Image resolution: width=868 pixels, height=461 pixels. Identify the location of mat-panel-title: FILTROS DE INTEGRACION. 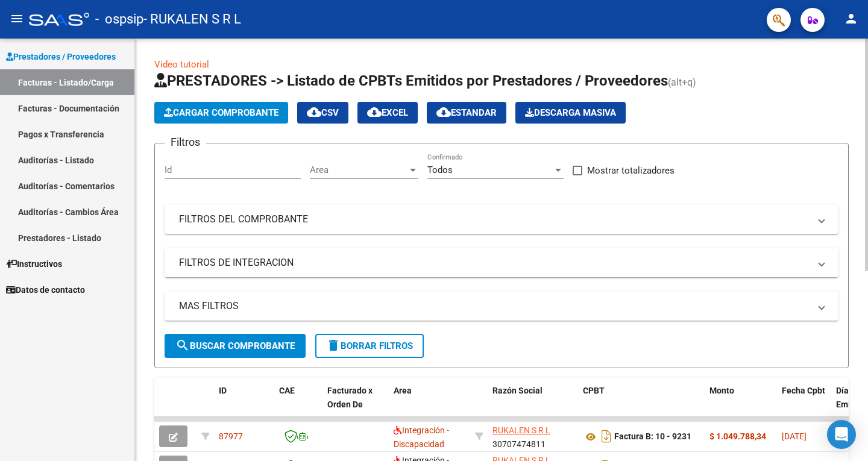
(495, 262).